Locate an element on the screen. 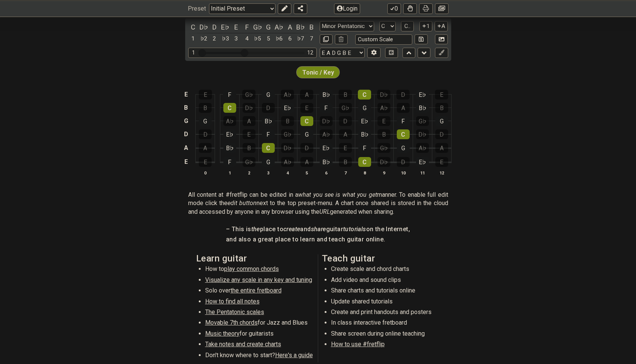 This screenshot has height=364, width=636. em: edit button is located at coordinates (242, 202).